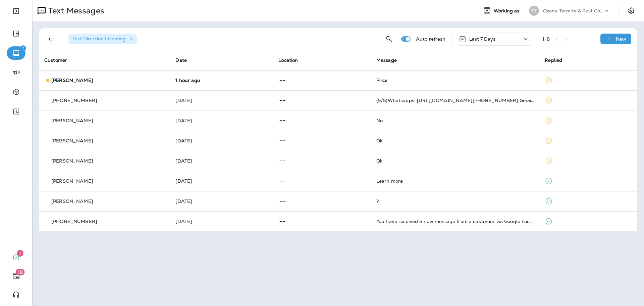 This screenshot has height=306, width=644. Describe the element at coordinates (56, 60) in the screenshot. I see `span: Customer` at that location.